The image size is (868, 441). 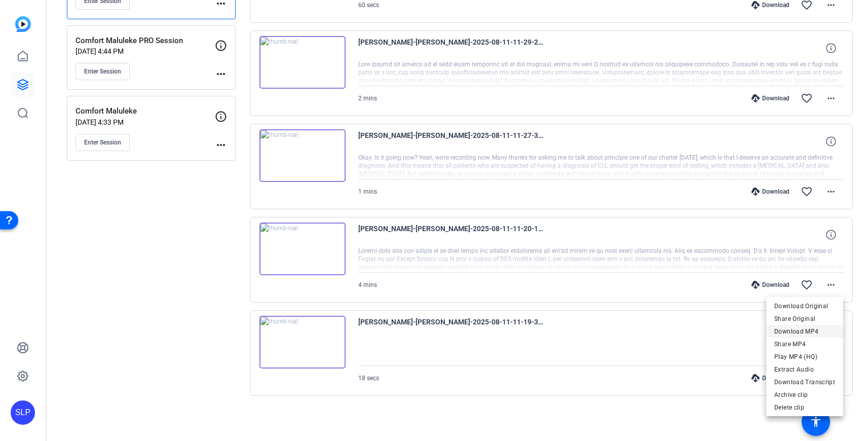 What do you see at coordinates (805, 344) in the screenshot?
I see `span: Share MP4` at bounding box center [805, 344].